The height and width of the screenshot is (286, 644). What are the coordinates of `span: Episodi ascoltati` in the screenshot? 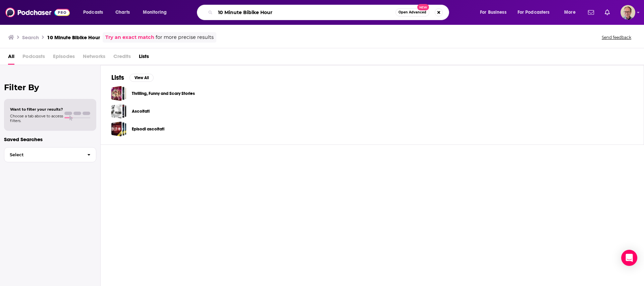 It's located at (119, 129).